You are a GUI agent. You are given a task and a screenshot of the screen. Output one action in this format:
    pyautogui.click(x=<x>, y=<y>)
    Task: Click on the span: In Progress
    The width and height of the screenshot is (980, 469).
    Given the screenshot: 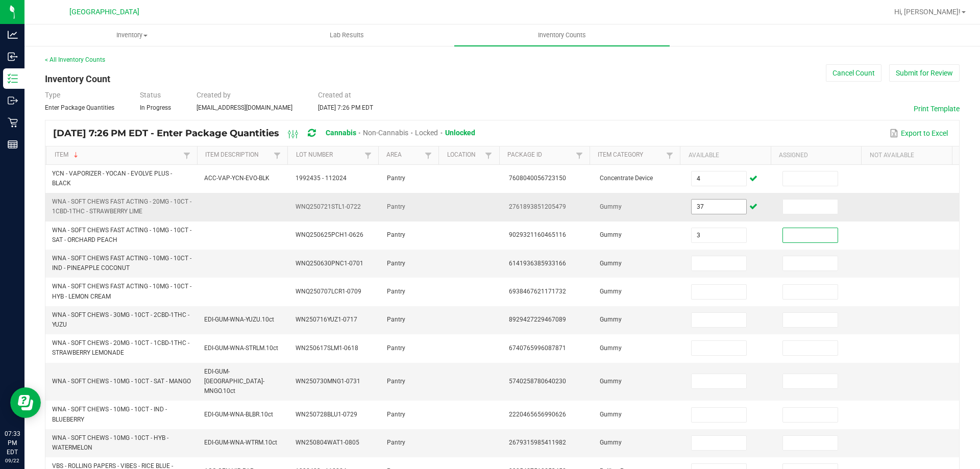 What is the action you would take?
    pyautogui.click(x=155, y=108)
    